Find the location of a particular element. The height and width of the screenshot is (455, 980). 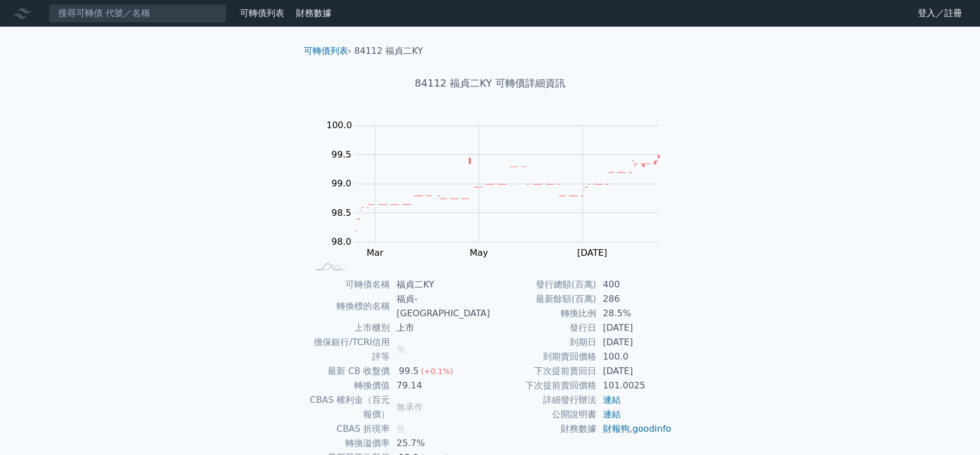

td: CBAS 權利金（百元報價） is located at coordinates (349, 407).